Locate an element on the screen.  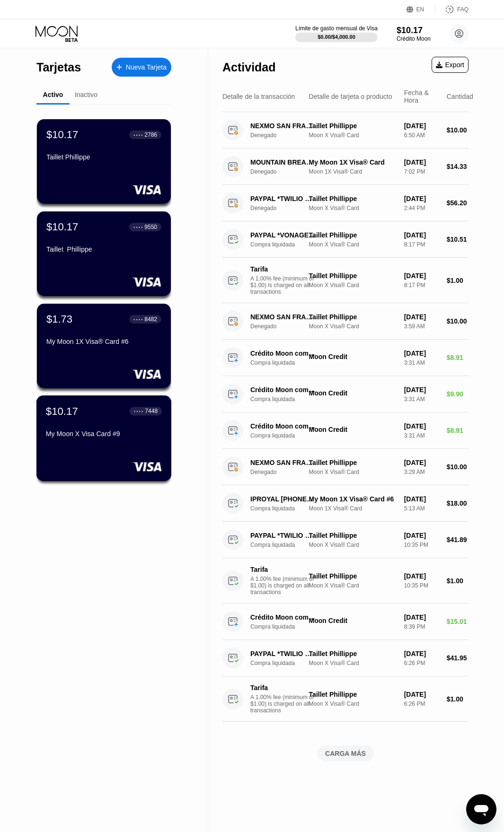
div: 6:50 AM is located at coordinates (421, 136).